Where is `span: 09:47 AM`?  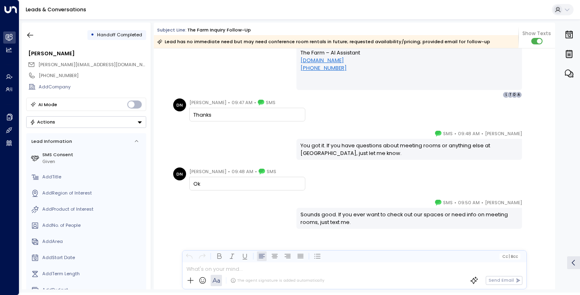
span: 09:47 AM is located at coordinates (242, 102).